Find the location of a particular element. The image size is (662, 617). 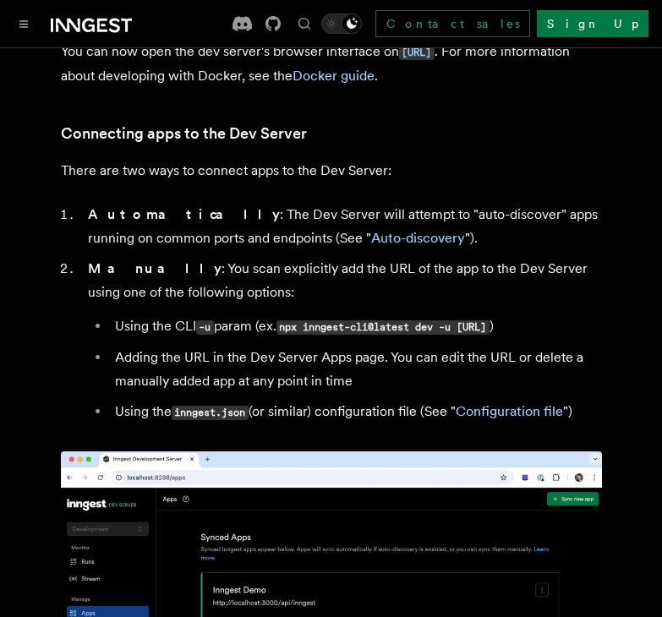

a: Sign Up is located at coordinates (593, 24).